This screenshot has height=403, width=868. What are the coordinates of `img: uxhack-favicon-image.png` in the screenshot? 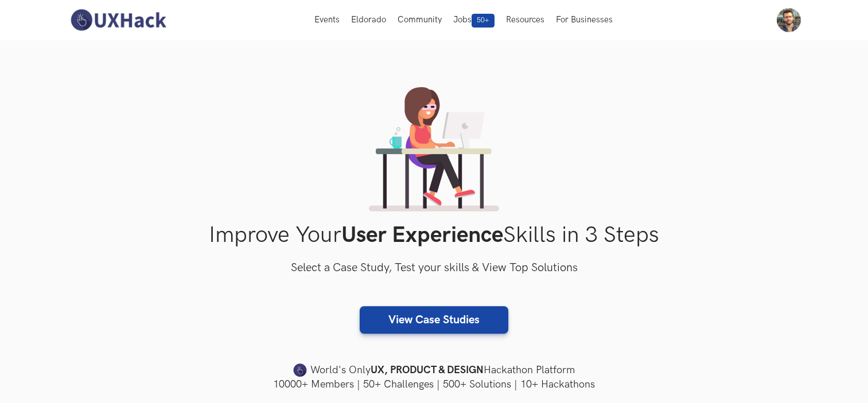 It's located at (300, 370).